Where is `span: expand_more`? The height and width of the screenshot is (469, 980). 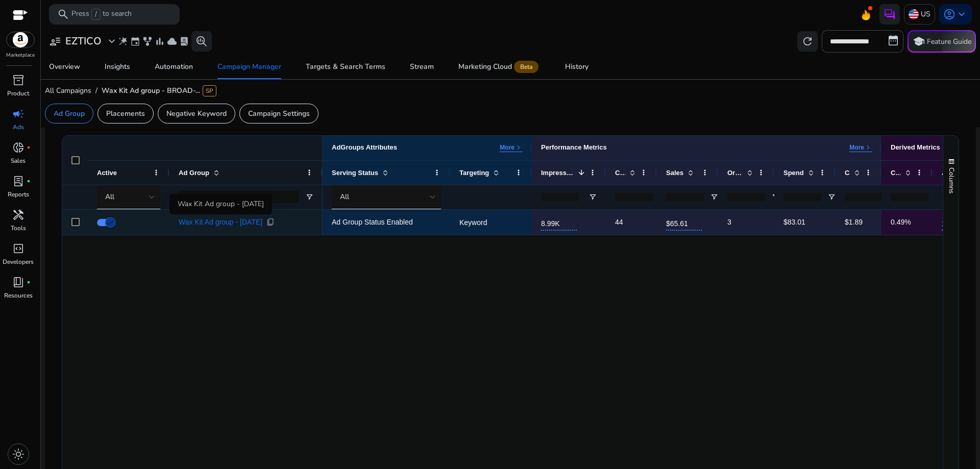 span: expand_more is located at coordinates (112, 41).